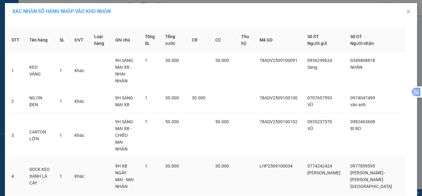 The image size is (422, 196). What do you see at coordinates (318, 43) in the screenshot?
I see `span: Người gửi` at bounding box center [318, 43].